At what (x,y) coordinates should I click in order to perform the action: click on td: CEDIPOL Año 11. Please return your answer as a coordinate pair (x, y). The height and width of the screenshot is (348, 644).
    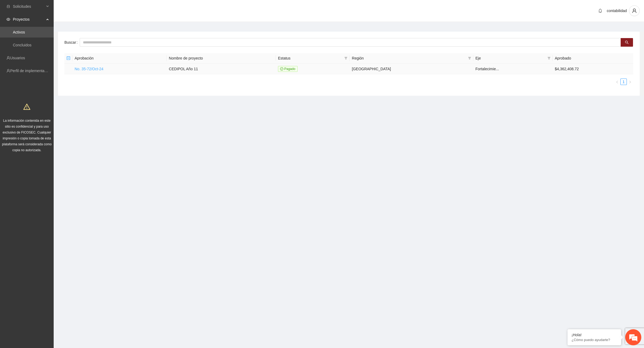
    Looking at the image, I should click on (221, 69).